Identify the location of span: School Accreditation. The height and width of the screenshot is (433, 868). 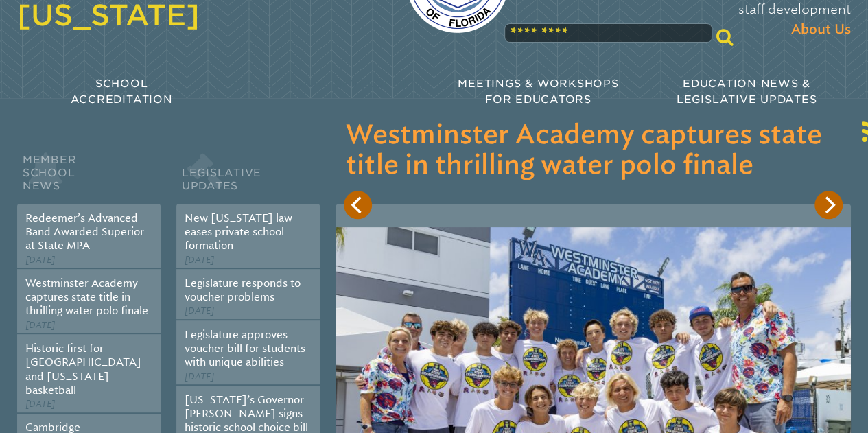
(121, 91).